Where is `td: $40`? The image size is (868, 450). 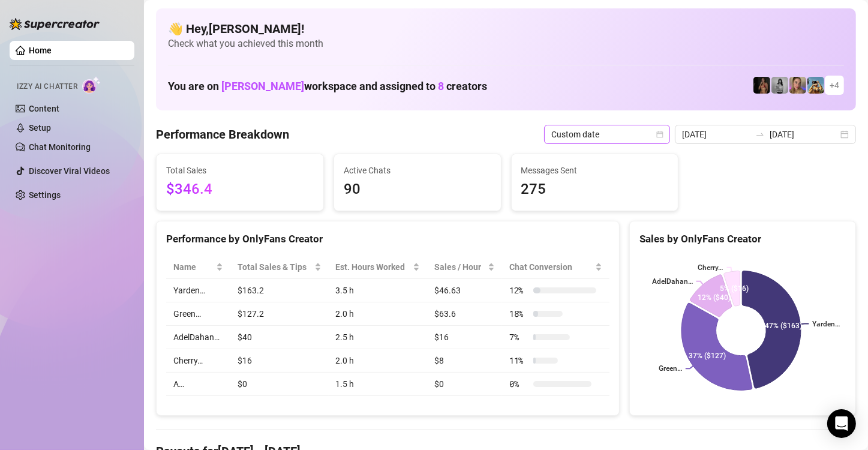 td: $40 is located at coordinates (280, 337).